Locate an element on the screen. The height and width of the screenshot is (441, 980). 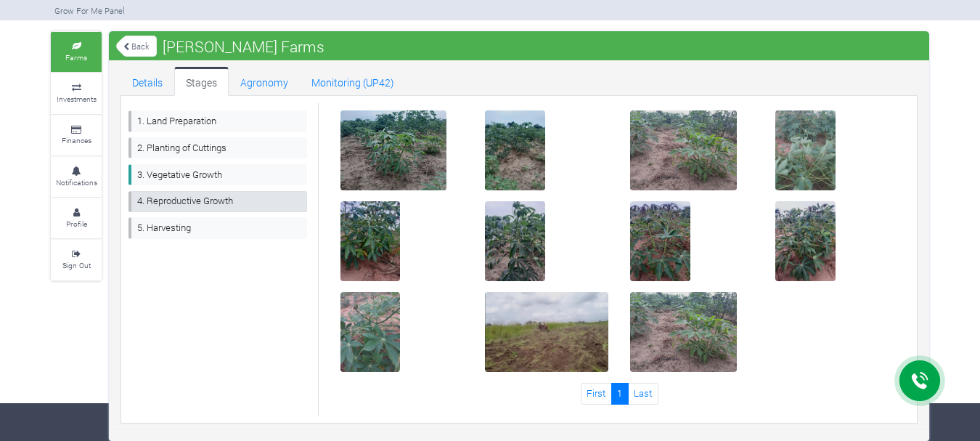
a: 5. Harvesting is located at coordinates (218, 227).